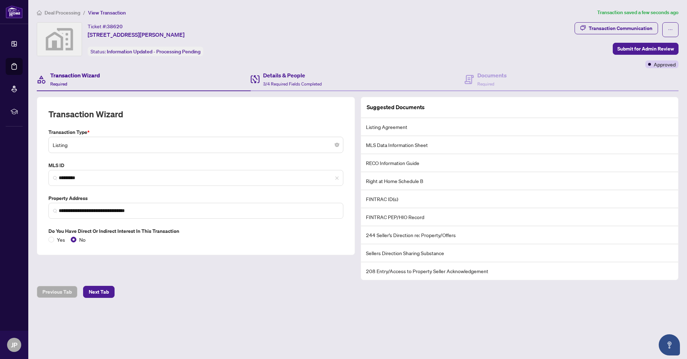 The width and height of the screenshot is (687, 359). What do you see at coordinates (62, 13) in the screenshot?
I see `span: Deal Processing` at bounding box center [62, 13].